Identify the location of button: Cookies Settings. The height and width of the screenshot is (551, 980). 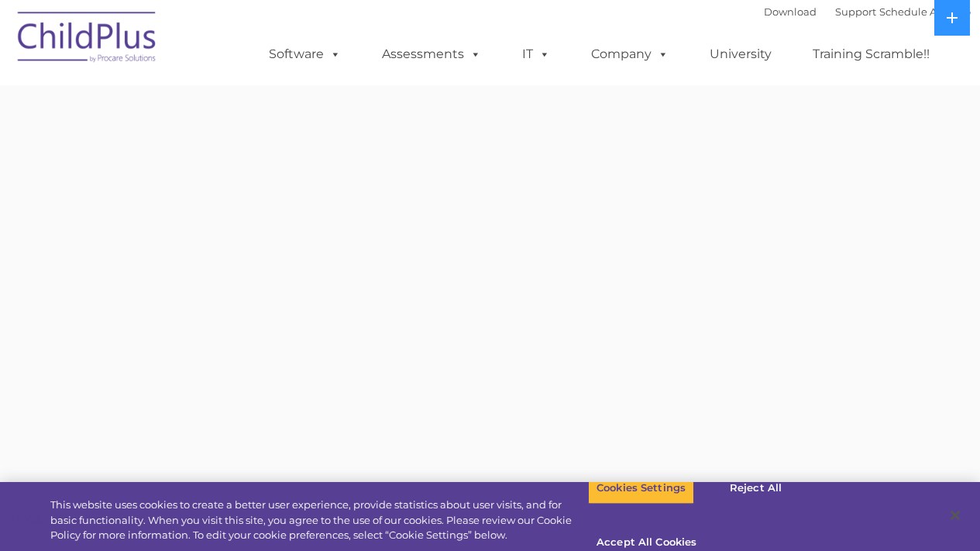
(641, 488).